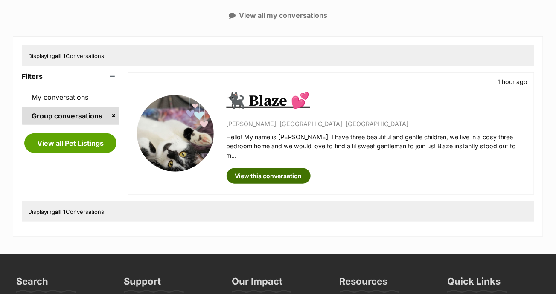 This screenshot has width=556, height=294. What do you see at coordinates (268, 176) in the screenshot?
I see `a: View this conversation` at bounding box center [268, 176].